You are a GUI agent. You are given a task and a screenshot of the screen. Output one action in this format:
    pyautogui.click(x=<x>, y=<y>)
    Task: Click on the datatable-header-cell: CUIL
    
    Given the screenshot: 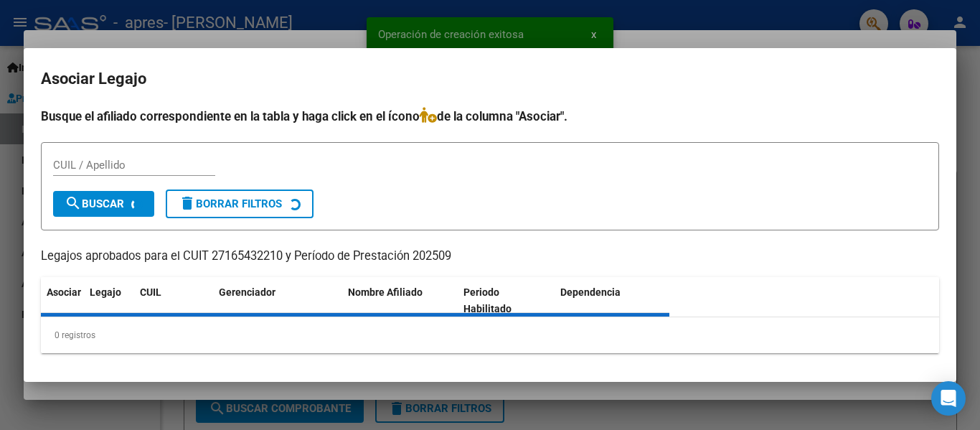 What is the action you would take?
    pyautogui.click(x=174, y=301)
    